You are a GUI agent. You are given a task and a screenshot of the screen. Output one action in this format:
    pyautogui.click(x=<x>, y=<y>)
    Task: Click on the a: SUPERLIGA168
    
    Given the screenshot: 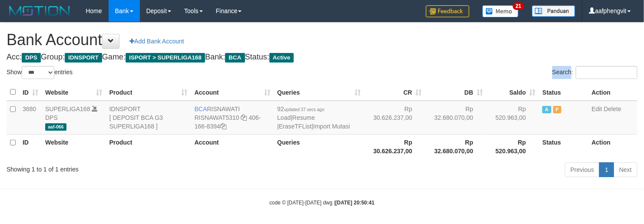 What is the action you would take?
    pyautogui.click(x=68, y=109)
    